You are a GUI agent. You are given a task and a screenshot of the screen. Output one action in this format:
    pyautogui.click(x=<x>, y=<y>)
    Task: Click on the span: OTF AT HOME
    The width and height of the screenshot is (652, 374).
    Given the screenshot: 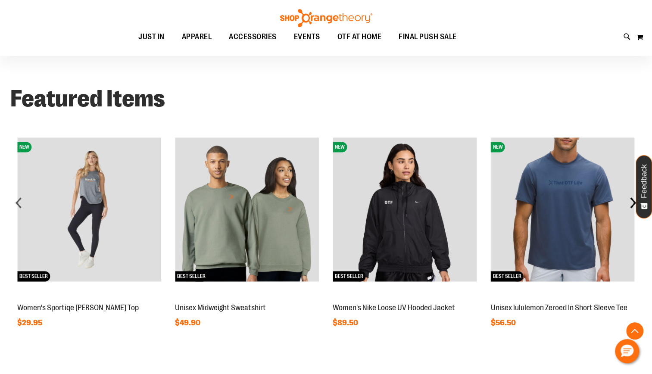 What is the action you would take?
    pyautogui.click(x=360, y=37)
    